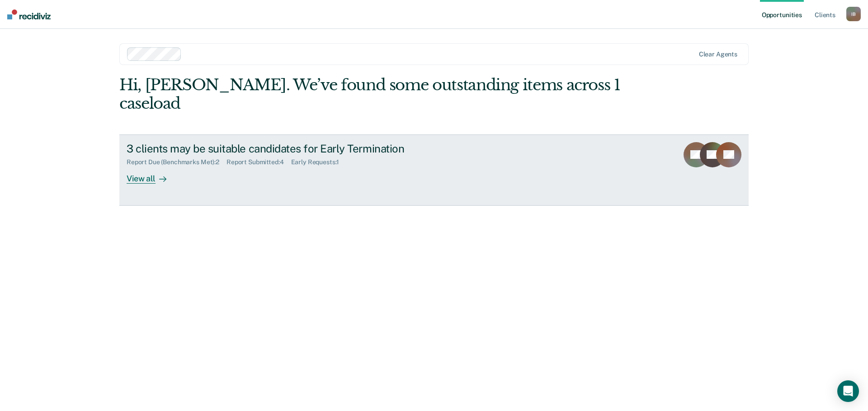  What do you see at coordinates (286, 149) in the screenshot?
I see `div: 3 clients may be suitable candidates for Early Termination` at bounding box center [286, 149].